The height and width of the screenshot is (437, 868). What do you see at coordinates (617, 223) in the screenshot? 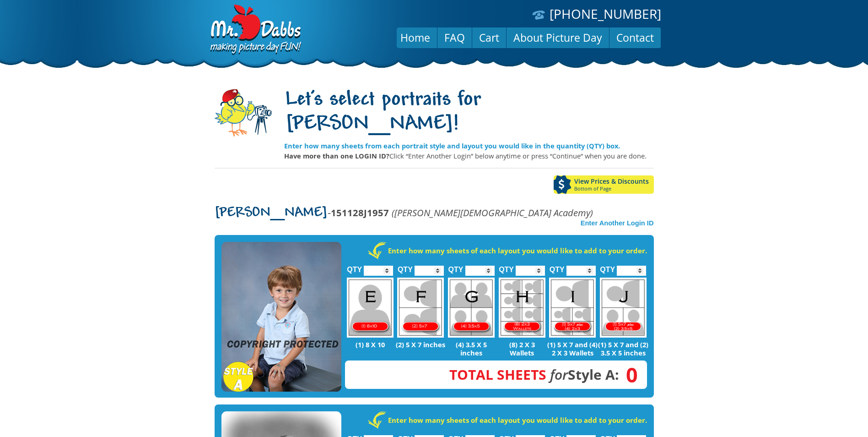
I see `a: Enter Another Login ID` at bounding box center [617, 223].